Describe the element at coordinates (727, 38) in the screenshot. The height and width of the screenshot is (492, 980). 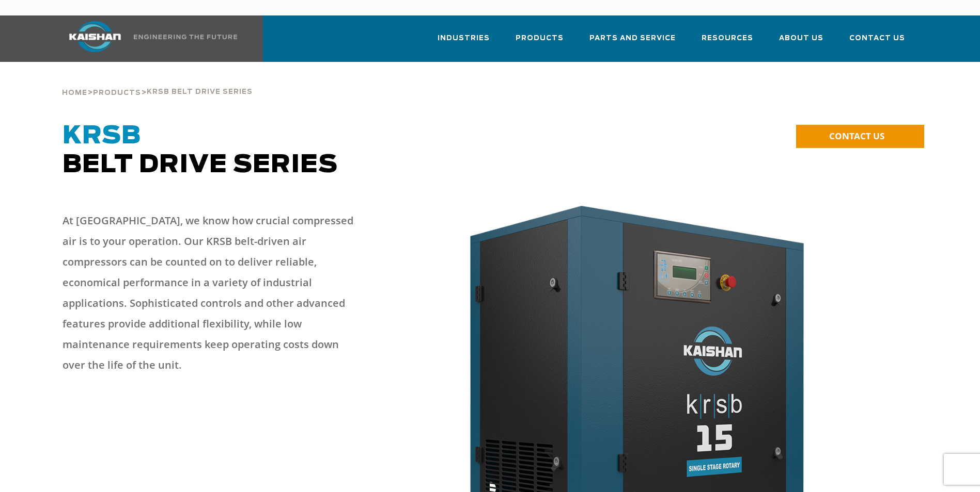
I see `span: Resources` at that location.